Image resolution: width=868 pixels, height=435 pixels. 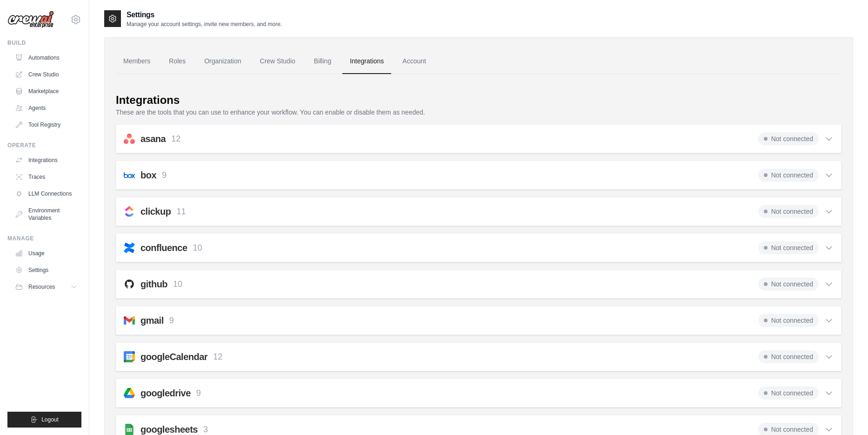 I want to click on a: Members, so click(x=137, y=62).